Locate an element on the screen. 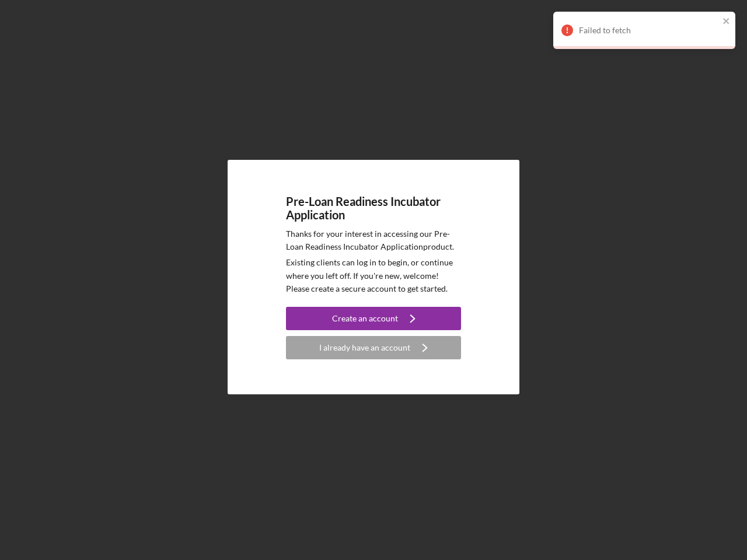  button: close is located at coordinates (727, 22).